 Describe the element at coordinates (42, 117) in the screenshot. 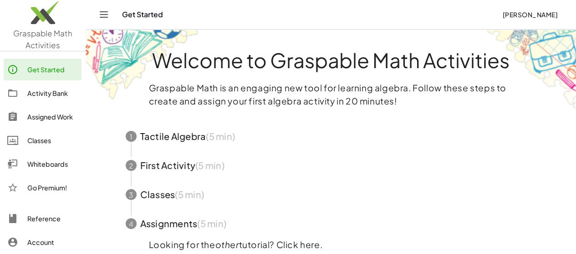

I see `a: Assigned Work` at that location.